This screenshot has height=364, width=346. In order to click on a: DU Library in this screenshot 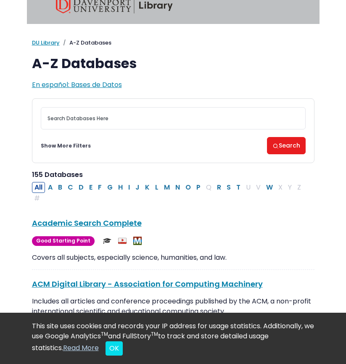, I will do `click(46, 43)`.